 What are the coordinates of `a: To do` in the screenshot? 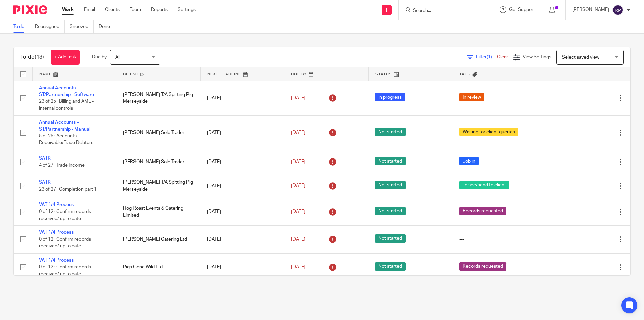 It's located at (22, 27).